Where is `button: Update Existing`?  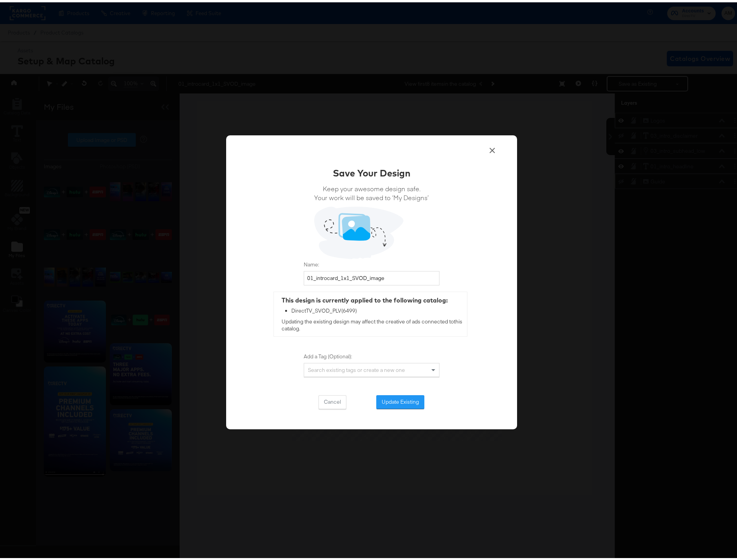 button: Update Existing is located at coordinates (400, 400).